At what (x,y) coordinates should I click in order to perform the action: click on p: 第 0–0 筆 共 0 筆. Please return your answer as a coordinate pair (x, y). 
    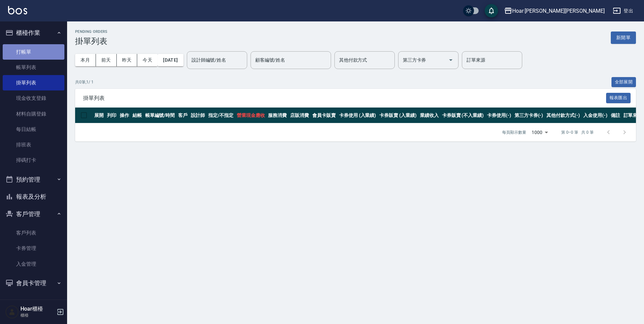
    Looking at the image, I should click on (577, 132).